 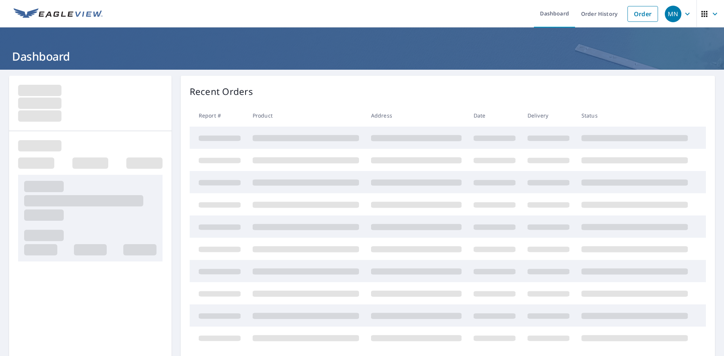 What do you see at coordinates (673, 14) in the screenshot?
I see `div: MN` at bounding box center [673, 14].